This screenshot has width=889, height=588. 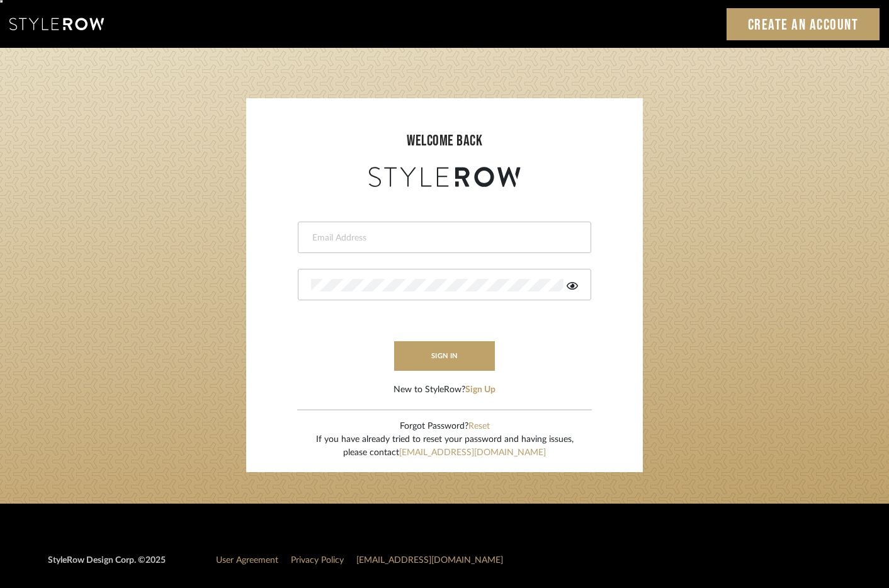 I want to click on div: New to StyleRow?, so click(x=444, y=389).